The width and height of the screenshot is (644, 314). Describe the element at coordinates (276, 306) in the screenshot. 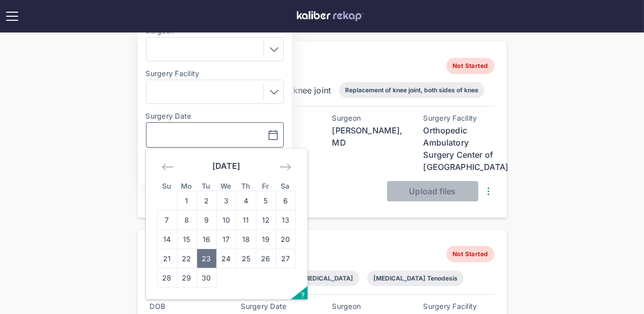

I see `div: Surgery Date` at that location.